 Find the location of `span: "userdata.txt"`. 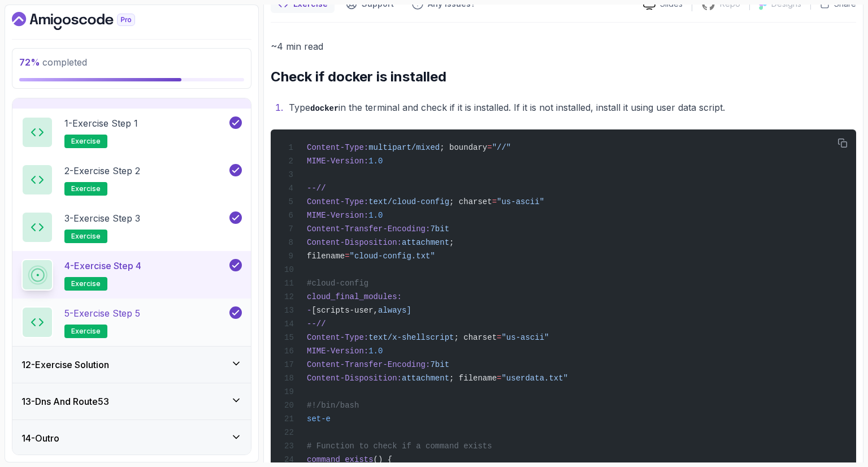

span: "userdata.txt" is located at coordinates (535, 379).